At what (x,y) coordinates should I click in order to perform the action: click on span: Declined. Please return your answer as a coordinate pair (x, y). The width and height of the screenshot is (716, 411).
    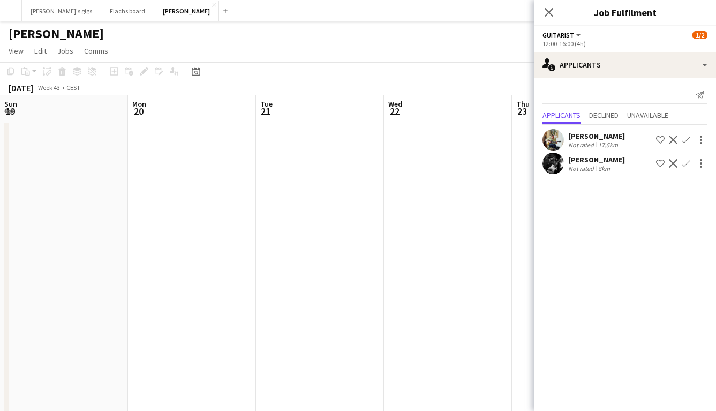
    Looking at the image, I should click on (604, 115).